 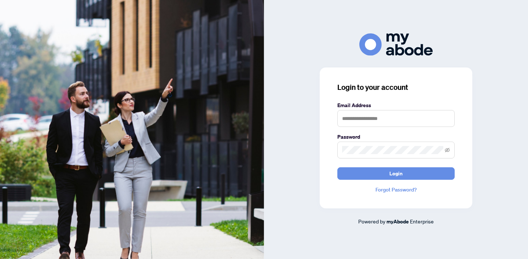 What do you see at coordinates (396, 44) in the screenshot?
I see `img: ma-logo` at bounding box center [396, 44].